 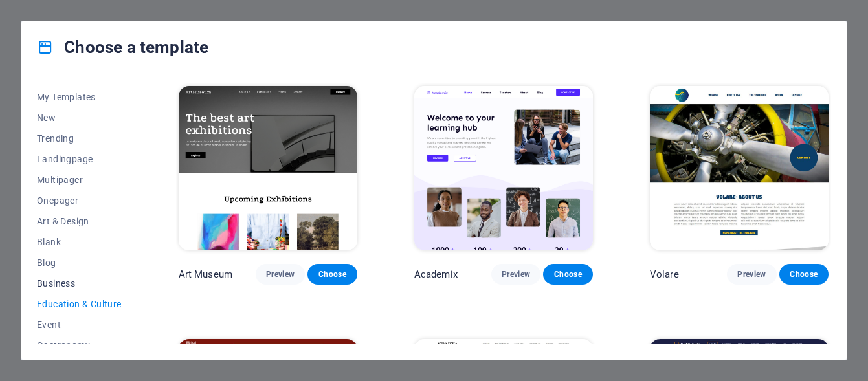 What do you see at coordinates (79, 263) in the screenshot?
I see `span: Blog` at bounding box center [79, 263].